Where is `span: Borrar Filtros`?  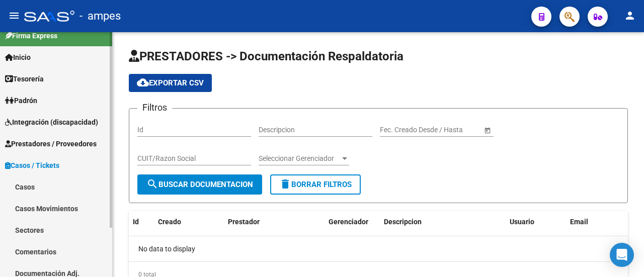
span: Borrar Filtros is located at coordinates (316, 184).